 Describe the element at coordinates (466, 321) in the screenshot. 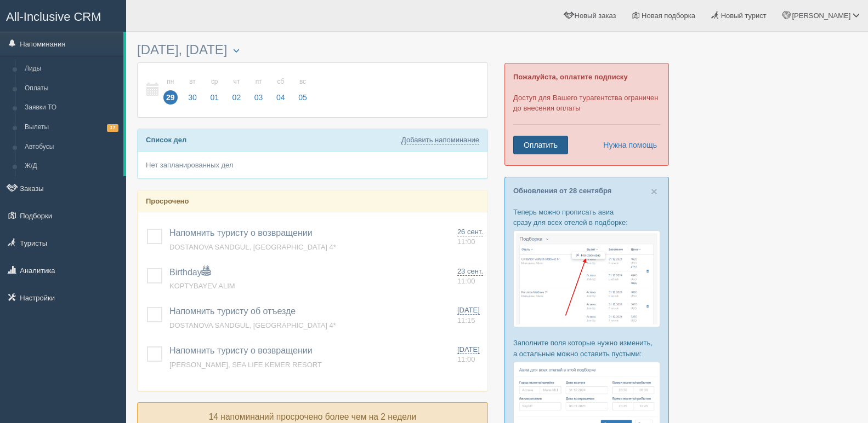

I see `span: 11:15` at that location.